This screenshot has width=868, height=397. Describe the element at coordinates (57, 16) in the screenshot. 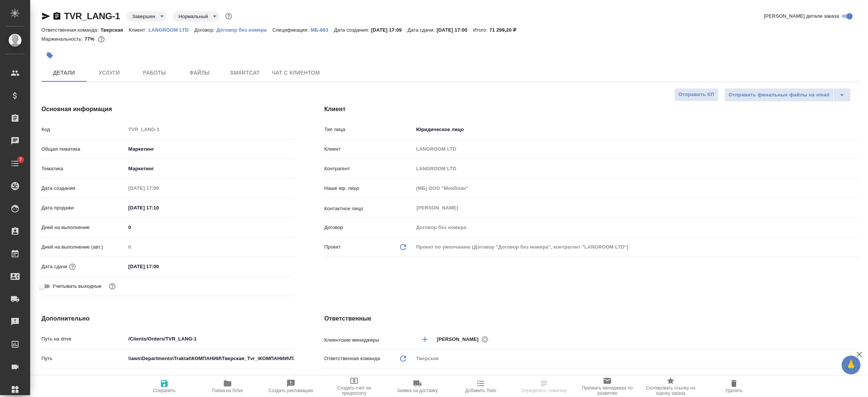

I see `button: Скопировать ссылку` at that location.